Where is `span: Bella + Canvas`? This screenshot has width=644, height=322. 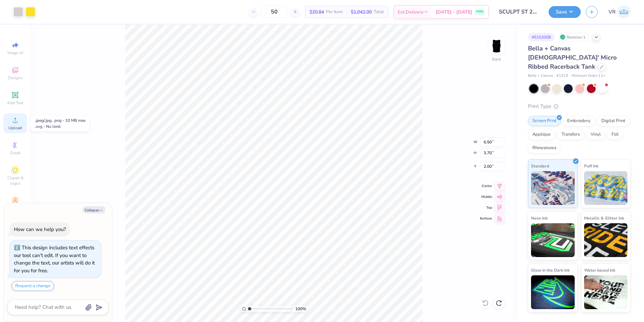 span: Bella + Canvas is located at coordinates (541, 76).